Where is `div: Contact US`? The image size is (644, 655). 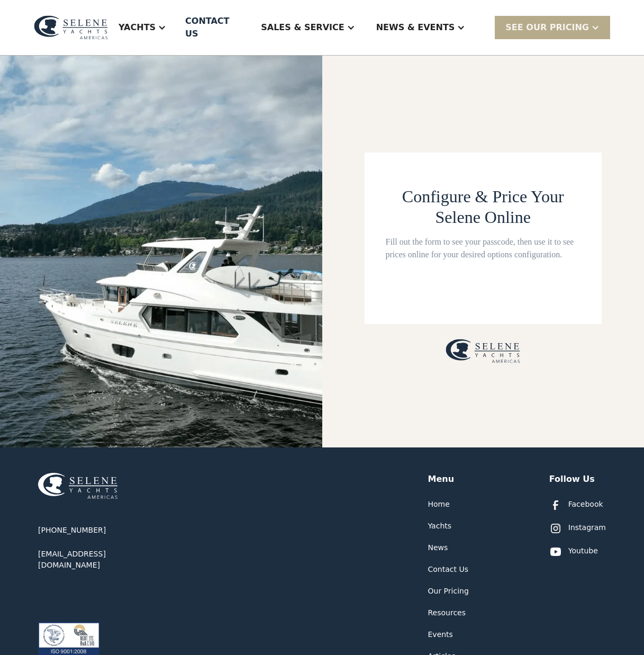 div: Contact US is located at coordinates (213, 27).